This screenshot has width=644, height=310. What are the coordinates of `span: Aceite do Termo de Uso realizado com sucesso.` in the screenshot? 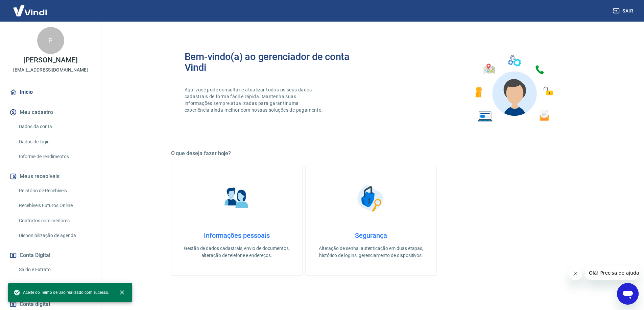 It's located at (61, 293).